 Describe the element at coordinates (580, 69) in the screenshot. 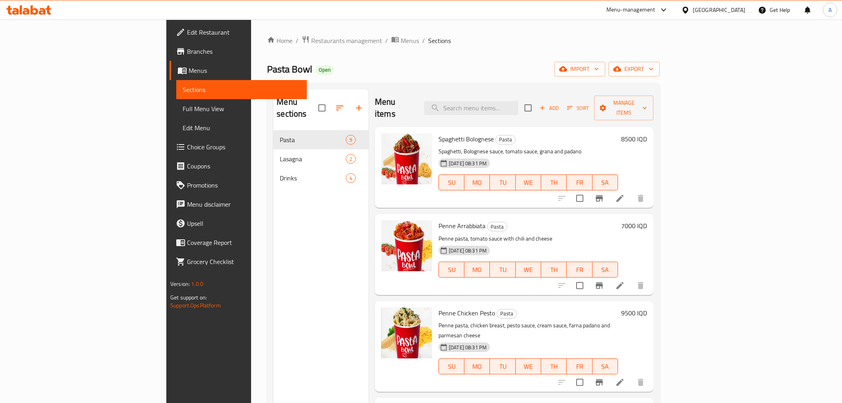

I see `span: import` at that location.